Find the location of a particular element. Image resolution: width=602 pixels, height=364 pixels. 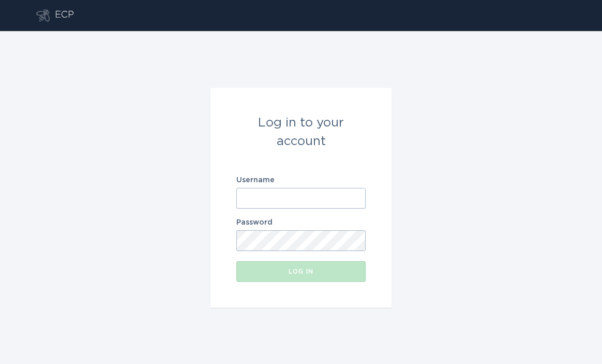

label: Password is located at coordinates (301, 223).